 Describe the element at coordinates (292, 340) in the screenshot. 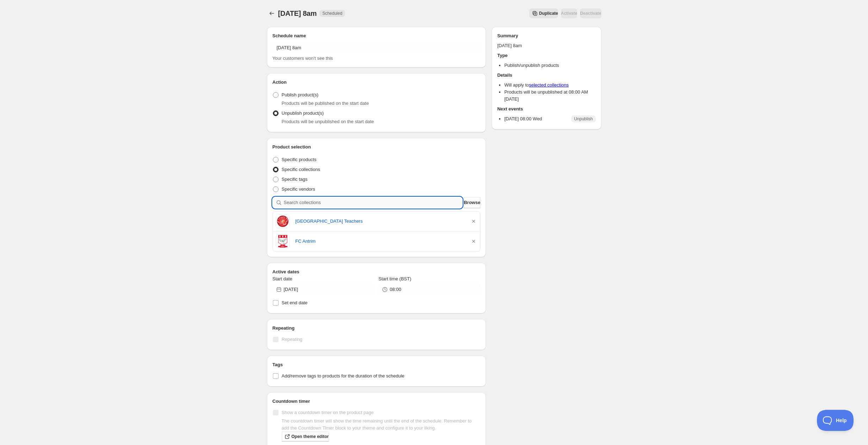

I see `span: Repeating` at that location.